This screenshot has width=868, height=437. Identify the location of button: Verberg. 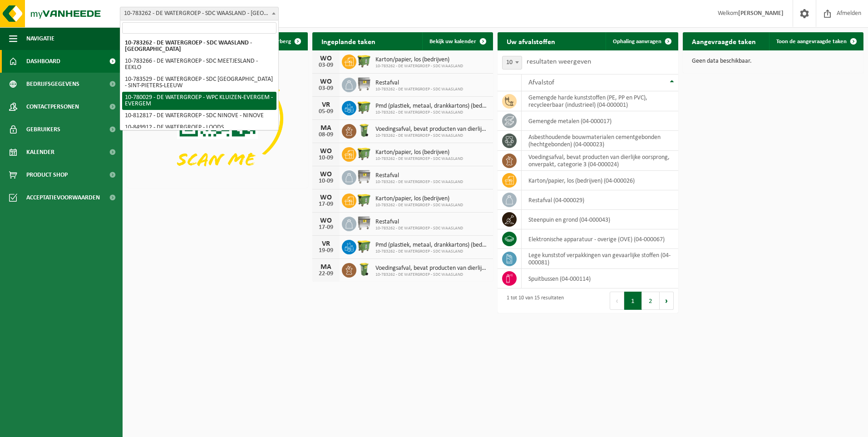
(285, 41).